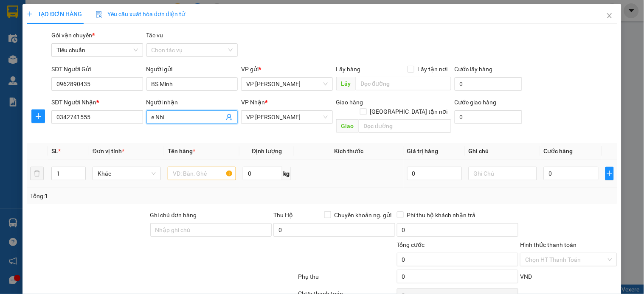  I want to click on label: Hình thức thanh toán, so click(548, 245).